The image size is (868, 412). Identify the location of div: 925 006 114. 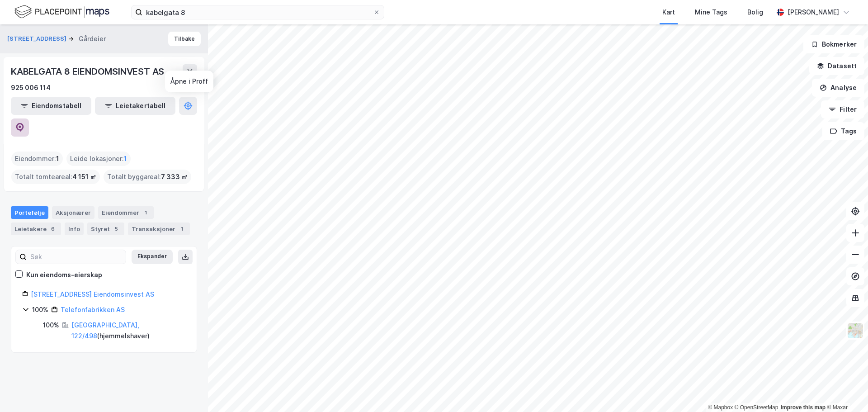
(31, 88).